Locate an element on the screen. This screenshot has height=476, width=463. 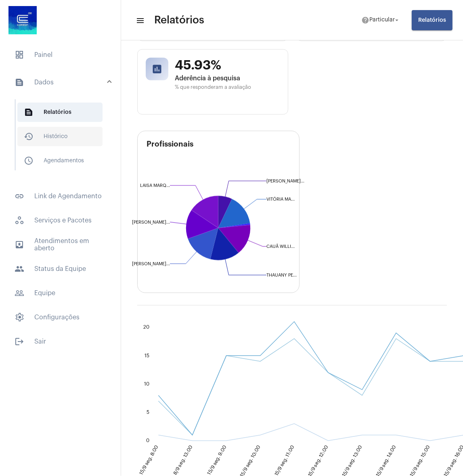
mat-expansion-panel-header: sidenav iconDados is located at coordinates (63, 82).